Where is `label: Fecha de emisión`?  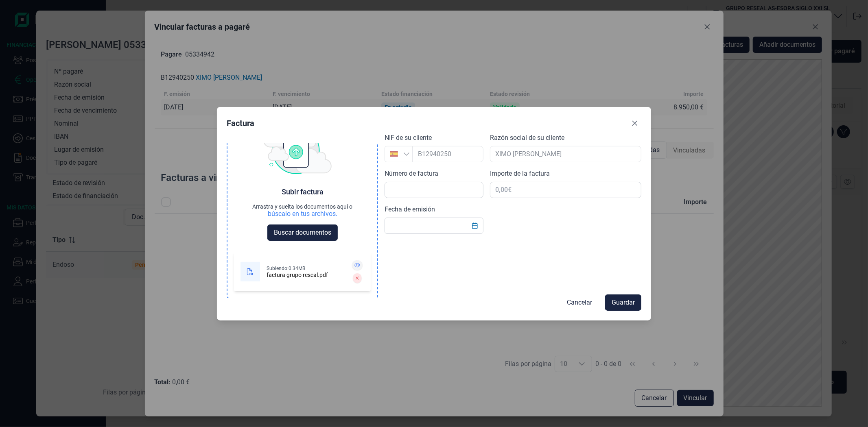
label: Fecha de emisión is located at coordinates (409, 210).